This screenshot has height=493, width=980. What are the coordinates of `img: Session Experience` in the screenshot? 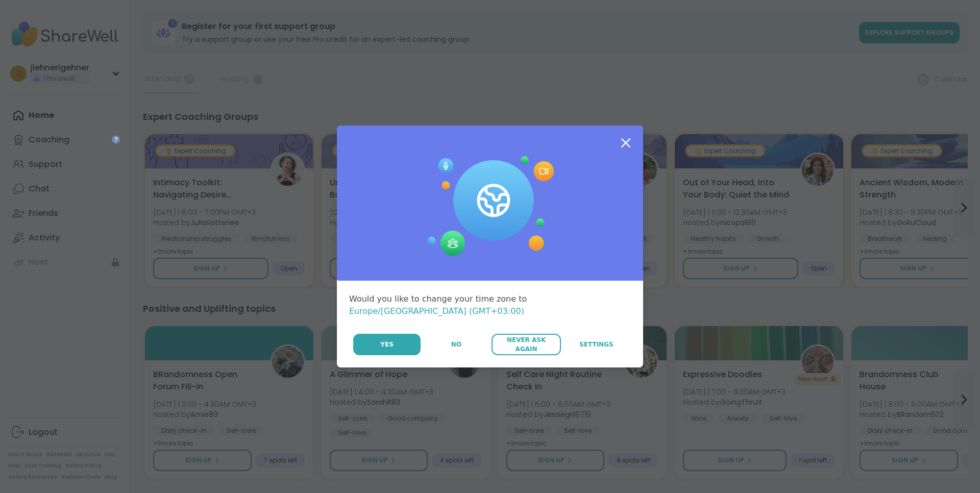 It's located at (490, 206).